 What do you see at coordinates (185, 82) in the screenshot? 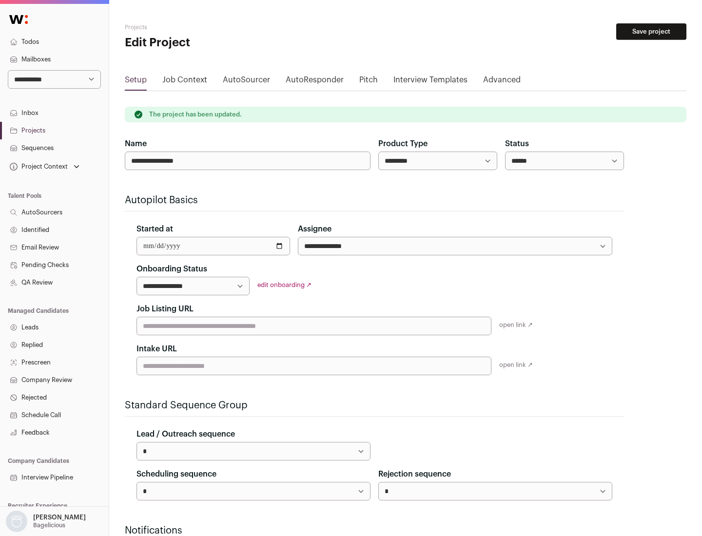
I see `a: Job Context` at bounding box center [185, 82].